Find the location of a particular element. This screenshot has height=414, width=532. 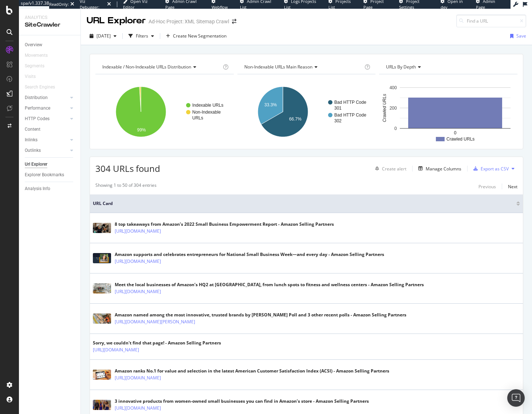

div: Content is located at coordinates (32, 129).